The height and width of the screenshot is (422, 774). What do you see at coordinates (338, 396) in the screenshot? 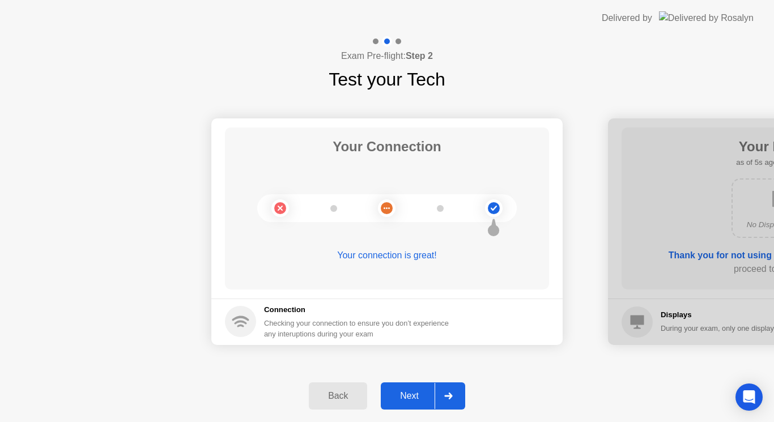
I see `div: Back` at bounding box center [338, 396].